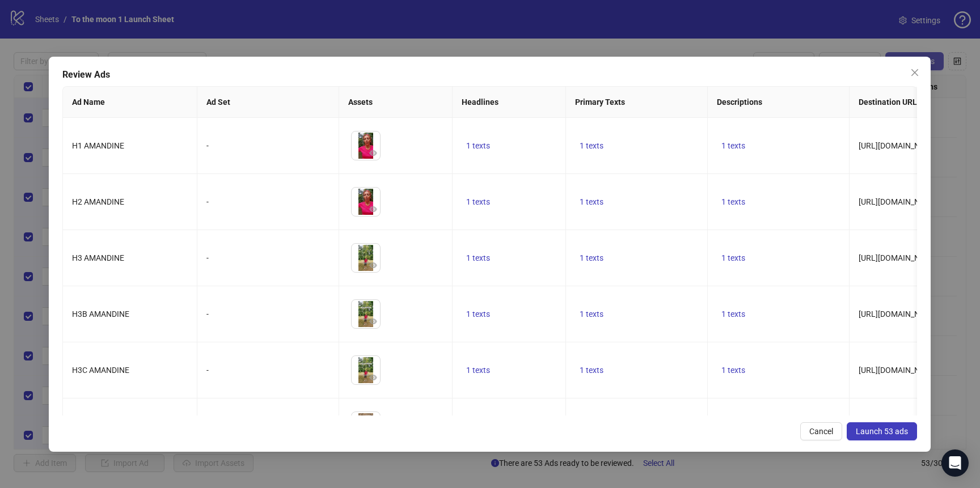 The width and height of the screenshot is (980, 488). Describe the element at coordinates (98, 146) in the screenshot. I see `span: H1 AMANDINE` at that location.